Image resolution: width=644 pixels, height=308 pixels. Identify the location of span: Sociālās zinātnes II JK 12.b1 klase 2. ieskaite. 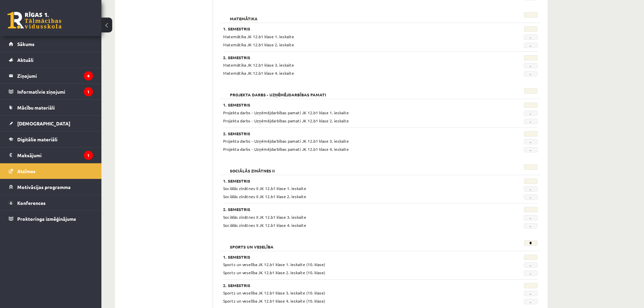
(264, 197).